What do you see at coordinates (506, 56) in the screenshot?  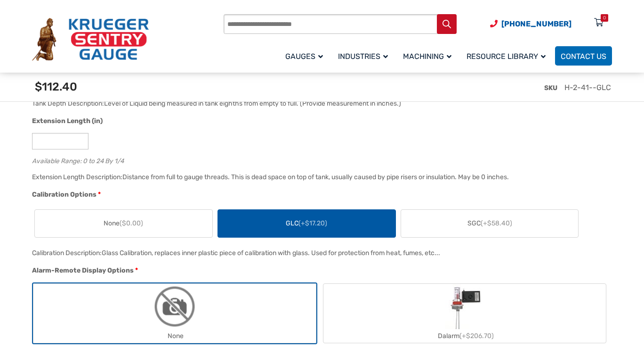 I see `span: Resource Library` at bounding box center [506, 56].